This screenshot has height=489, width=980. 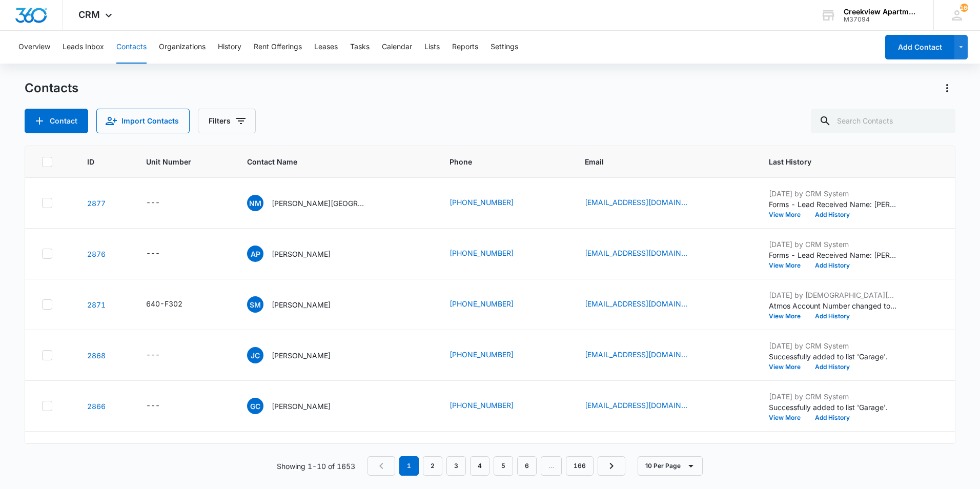 I want to click on button: 10 Per Page, so click(x=670, y=466).